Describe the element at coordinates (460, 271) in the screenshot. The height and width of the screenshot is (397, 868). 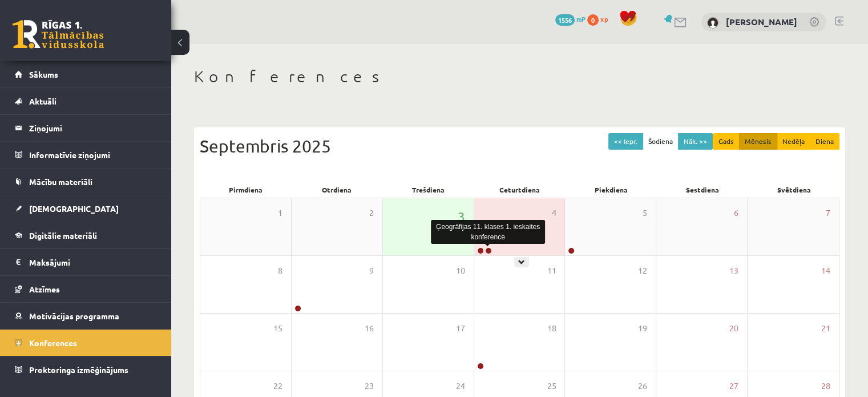
I see `span: 10` at that location.